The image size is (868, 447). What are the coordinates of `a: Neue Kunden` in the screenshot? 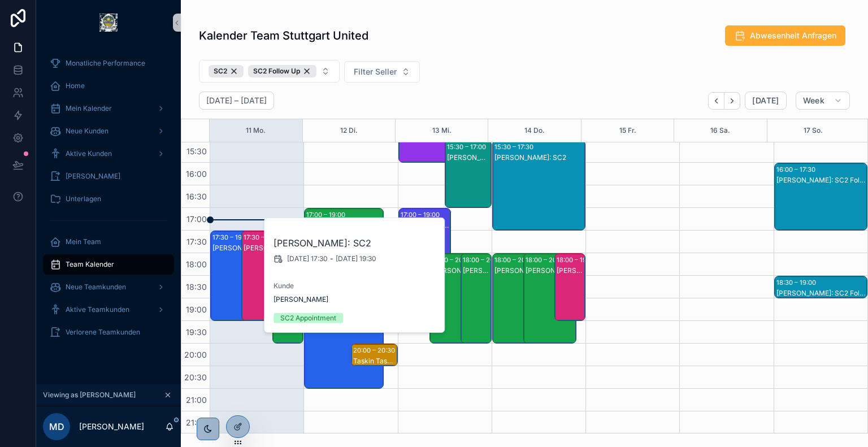 It's located at (109, 131).